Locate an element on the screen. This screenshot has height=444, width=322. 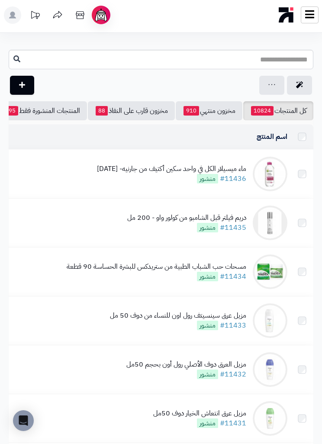
img: مسحات حب الشباب الطبية من ستريدكس للبشرة الحساسة 90 قطعة is located at coordinates (270, 272).